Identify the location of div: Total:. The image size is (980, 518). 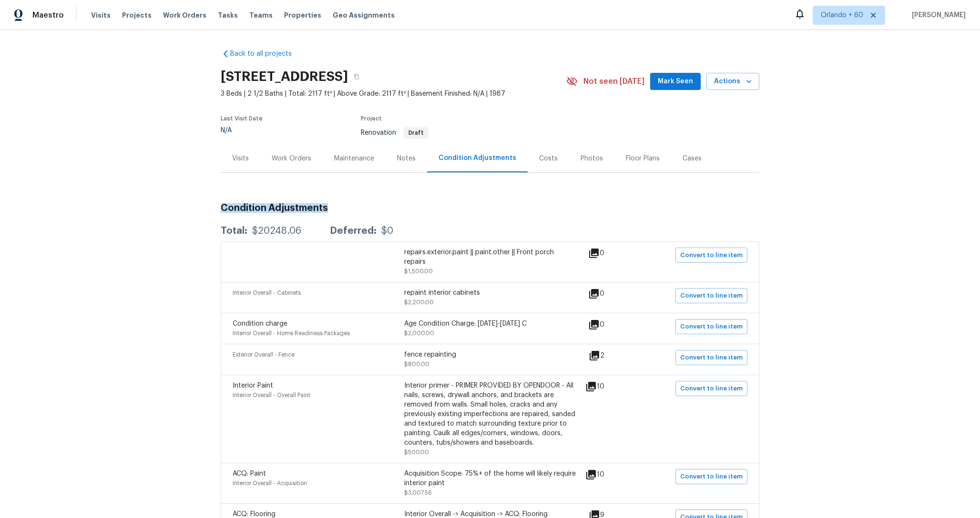
(234, 231).